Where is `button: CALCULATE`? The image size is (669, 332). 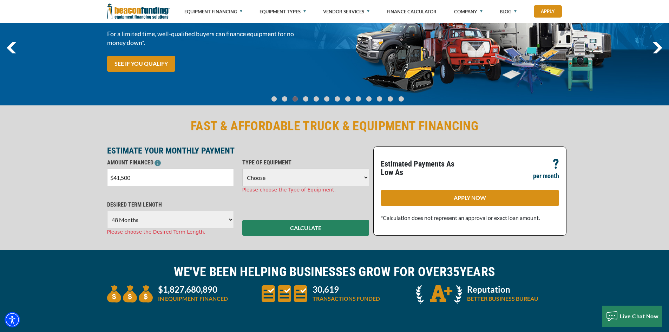
button: CALCULATE is located at coordinates (305, 227).